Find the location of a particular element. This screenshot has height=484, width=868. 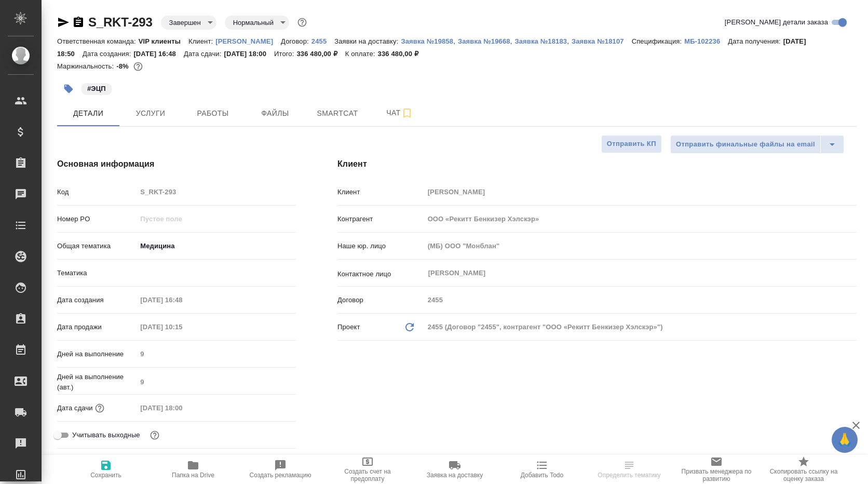

p: Заявка №18183 is located at coordinates (541, 41).